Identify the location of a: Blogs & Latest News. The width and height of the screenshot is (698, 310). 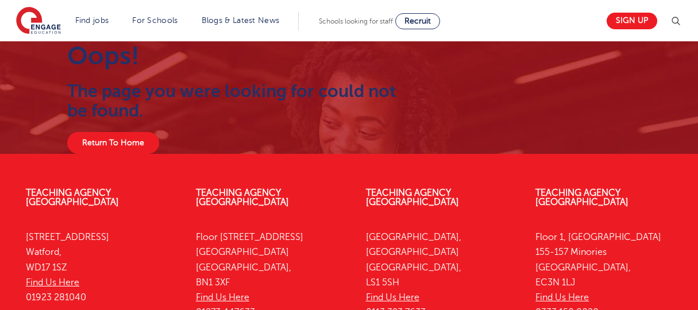
(241, 20).